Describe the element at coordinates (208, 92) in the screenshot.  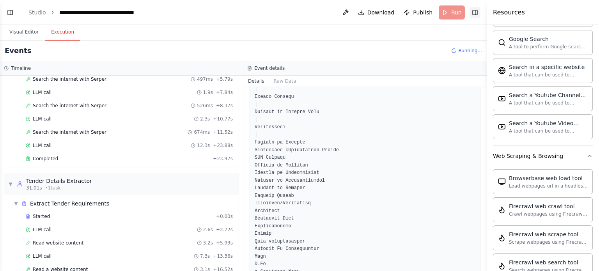
I see `span: 1.9s` at that location.